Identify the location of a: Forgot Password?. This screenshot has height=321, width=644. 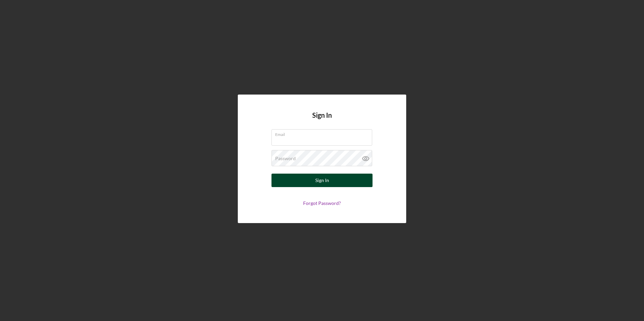
(322, 203).